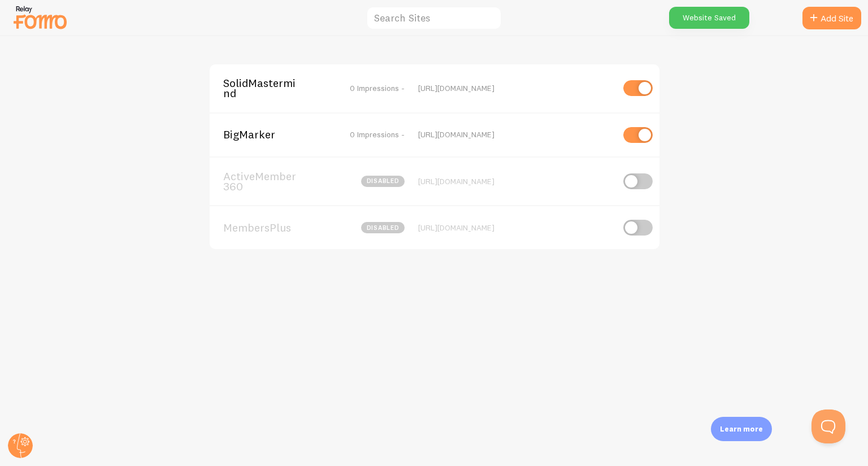 The image size is (868, 466). I want to click on span: MembersPlus, so click(268, 228).